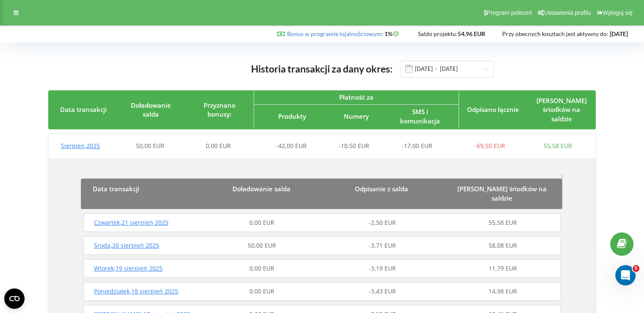 This screenshot has height=313, width=644. I want to click on button: Open CMP widget, so click(14, 299).